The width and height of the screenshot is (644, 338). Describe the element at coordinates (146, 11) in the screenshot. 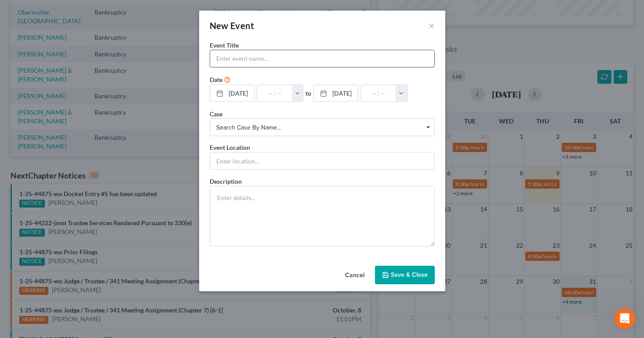

I see `button: Home` at that location.